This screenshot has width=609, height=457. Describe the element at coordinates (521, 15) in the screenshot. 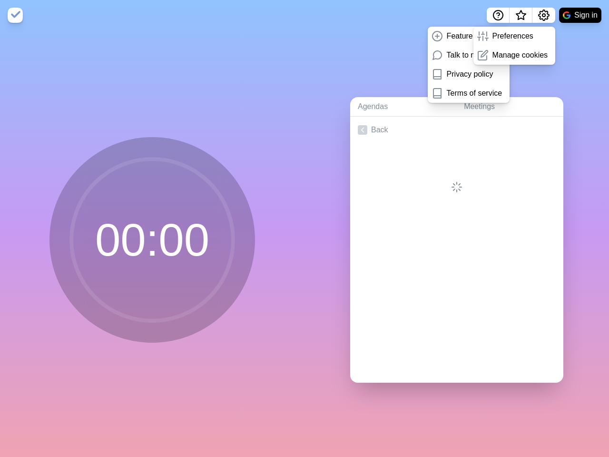

I see `button: What’s new` at that location.